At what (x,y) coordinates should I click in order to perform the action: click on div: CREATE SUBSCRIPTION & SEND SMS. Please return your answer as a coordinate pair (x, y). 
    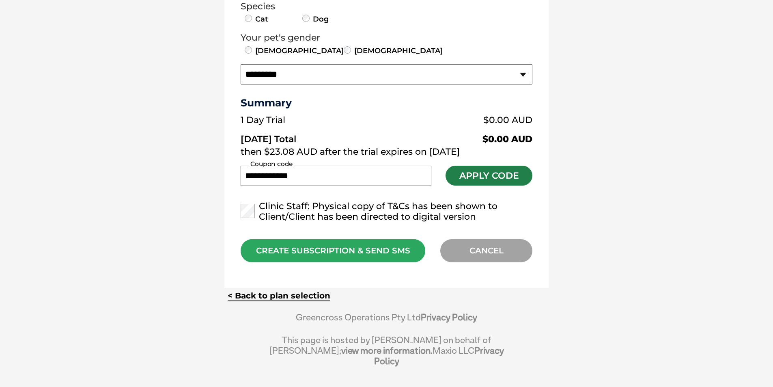
    Looking at the image, I should click on (333, 250).